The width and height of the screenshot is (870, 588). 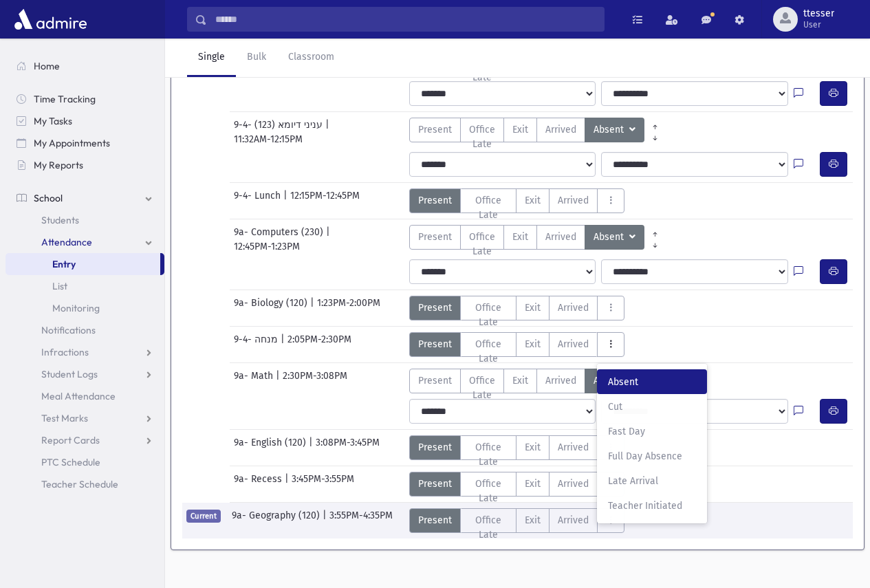 I want to click on span: 3:08PM-3:45PM, so click(x=347, y=447).